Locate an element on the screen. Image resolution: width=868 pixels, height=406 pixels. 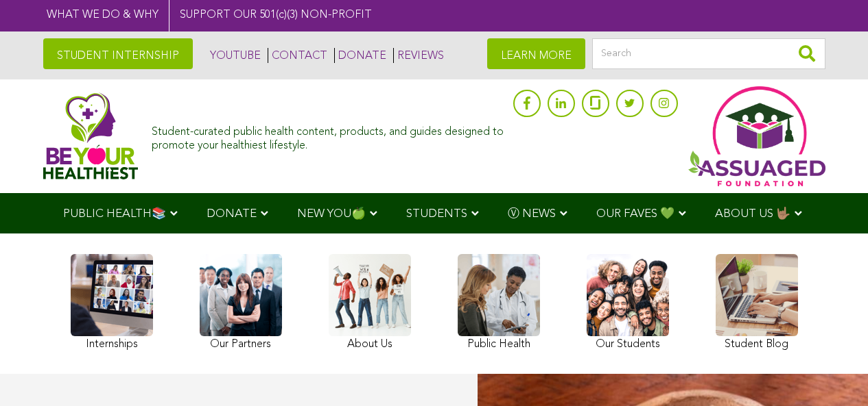
input: Search is located at coordinates (708, 53).